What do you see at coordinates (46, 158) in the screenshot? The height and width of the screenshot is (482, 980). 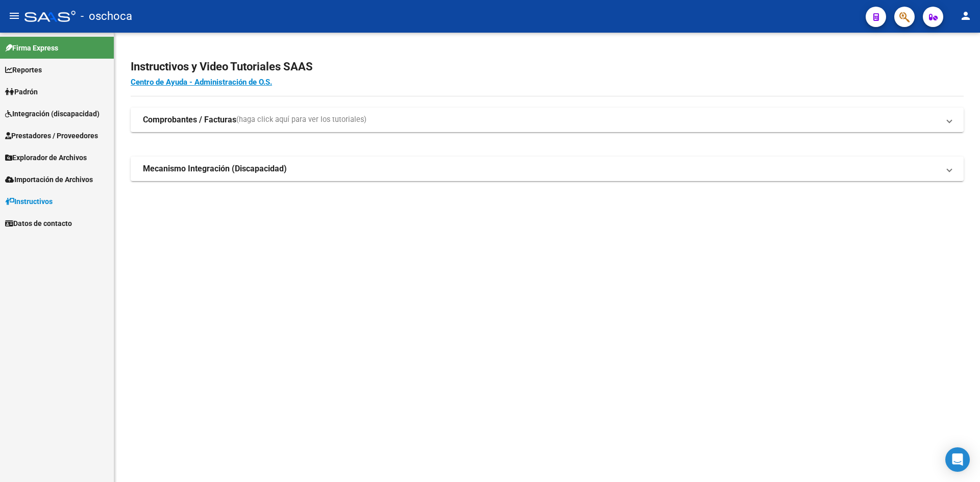 I see `span: Explorador de Archivos` at bounding box center [46, 158].